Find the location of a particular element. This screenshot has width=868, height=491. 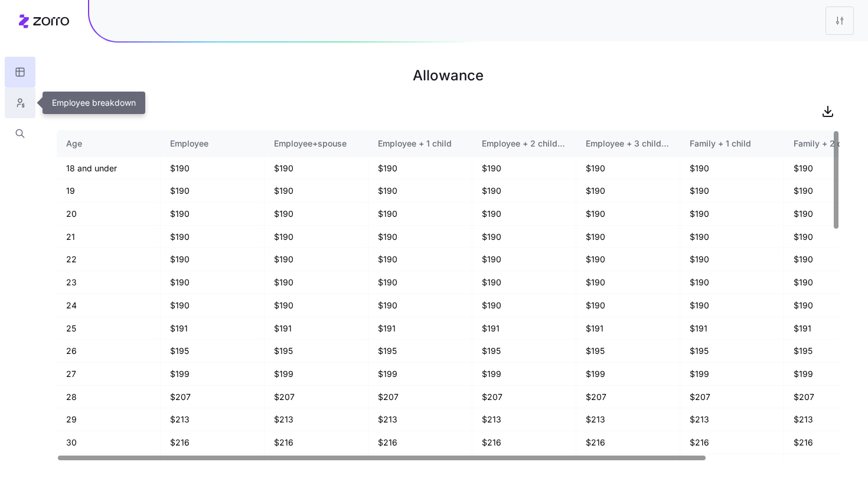

td: 27 is located at coordinates (109, 374).